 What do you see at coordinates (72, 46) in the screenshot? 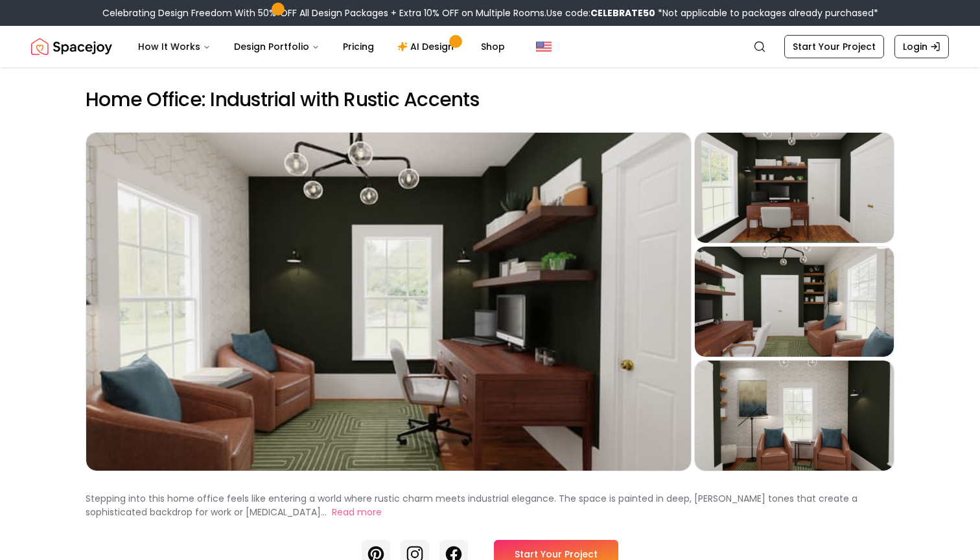
I see `a: Spacejoy` at bounding box center [72, 46].